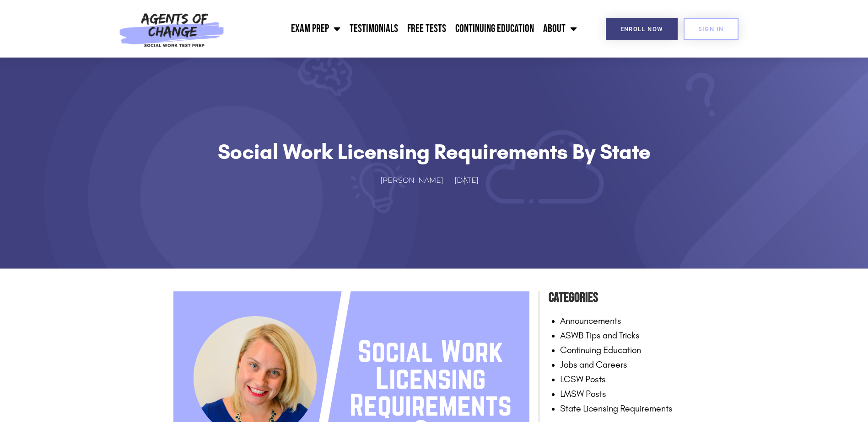  Describe the element at coordinates (316, 29) in the screenshot. I see `a: Exam Prep` at that location.